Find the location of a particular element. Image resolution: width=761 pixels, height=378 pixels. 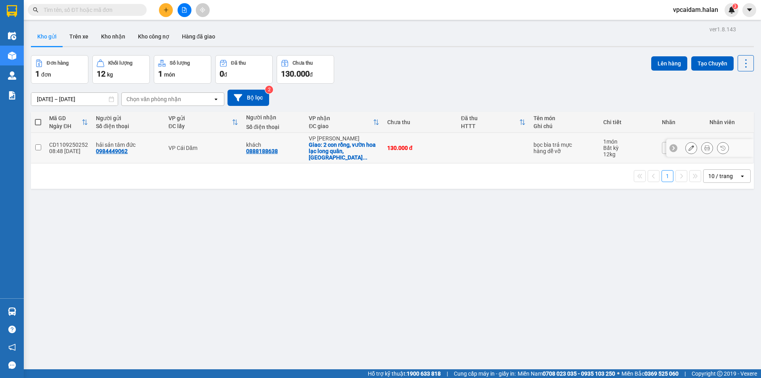

div: ĐC giao is located at coordinates (341, 126).